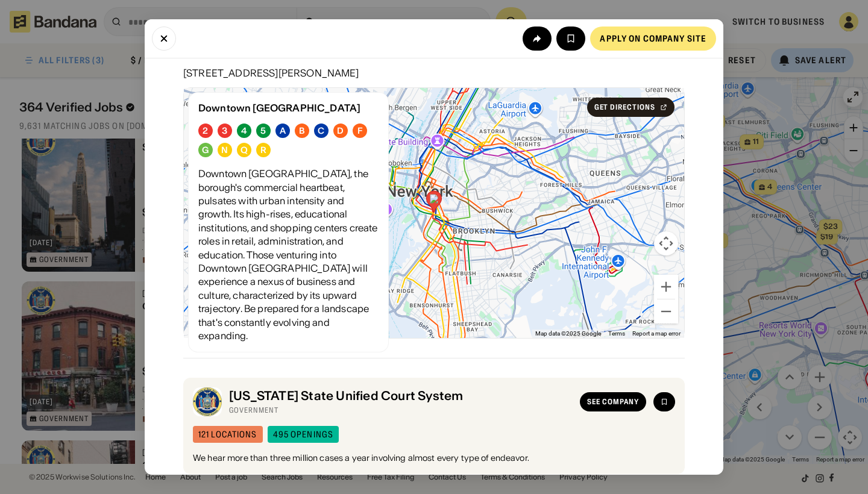 This screenshot has width=868, height=494. I want to click on div: A, so click(283, 131).